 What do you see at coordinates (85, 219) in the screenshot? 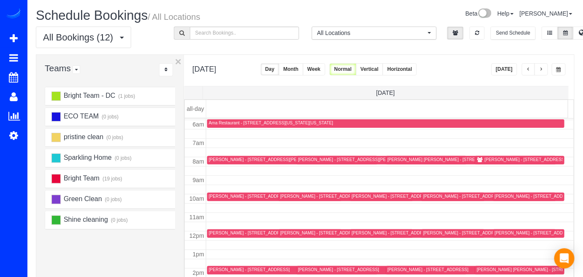
I see `span: Shine cleaning` at bounding box center [85, 219].